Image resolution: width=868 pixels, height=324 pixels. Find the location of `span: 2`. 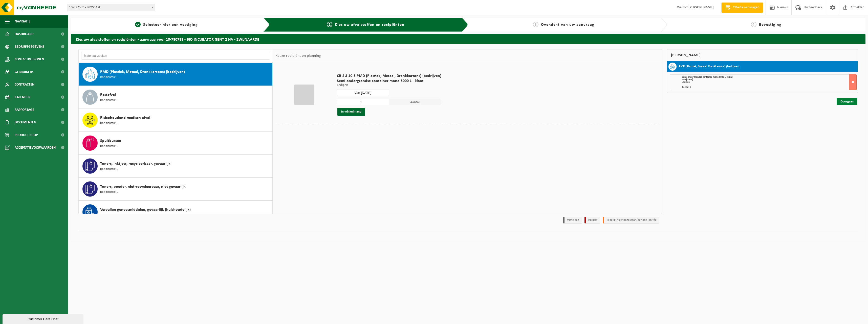

span: 2 is located at coordinates (329, 24).